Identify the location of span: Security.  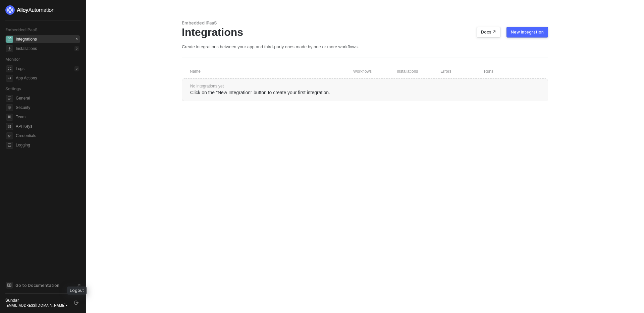
(47, 108).